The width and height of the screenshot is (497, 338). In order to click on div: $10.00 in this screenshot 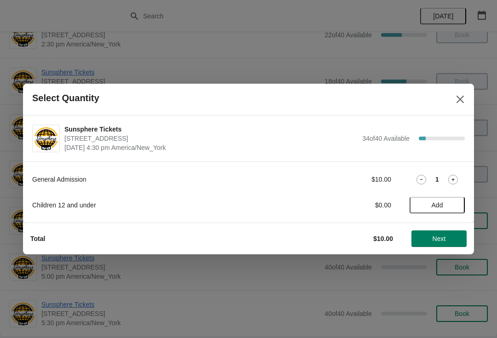, I will do `click(349, 180)`.